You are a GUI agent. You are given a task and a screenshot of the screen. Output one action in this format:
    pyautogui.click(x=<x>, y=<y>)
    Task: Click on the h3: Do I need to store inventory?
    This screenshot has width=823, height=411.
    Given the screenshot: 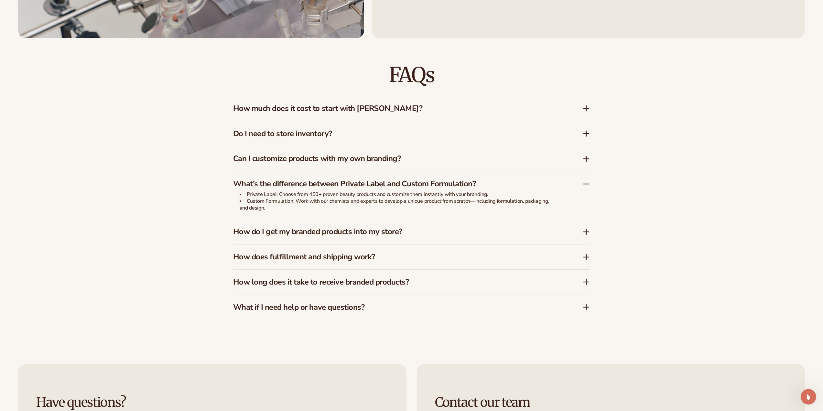 What is the action you would take?
    pyautogui.click(x=398, y=134)
    